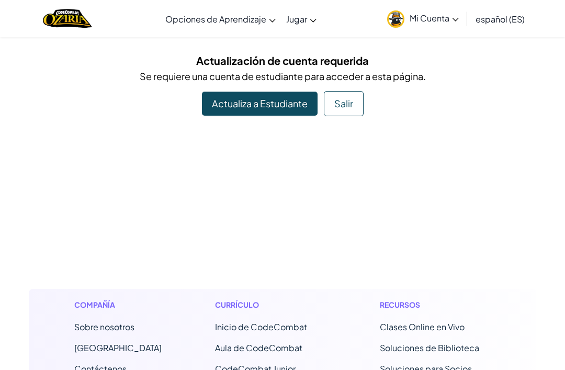 The height and width of the screenshot is (370, 565). Describe the element at coordinates (422, 18) in the screenshot. I see `a: Mi Cuenta` at that location.